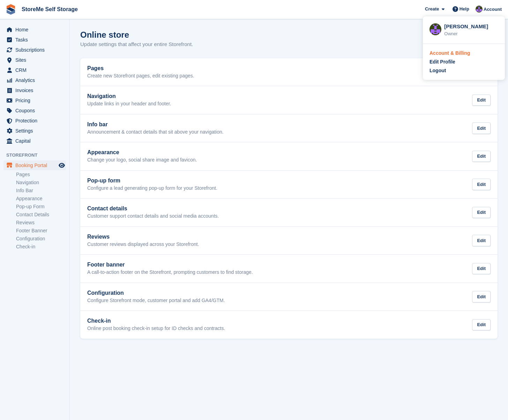 The height and width of the screenshot is (420, 508). Describe the element at coordinates (156, 329) in the screenshot. I see `p: Online post booking check-in setup for ID checks and contracts.` at that location.